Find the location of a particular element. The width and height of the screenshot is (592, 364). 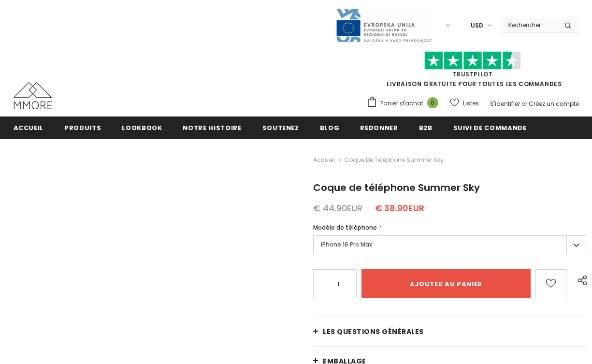

span: USD is located at coordinates (477, 26).